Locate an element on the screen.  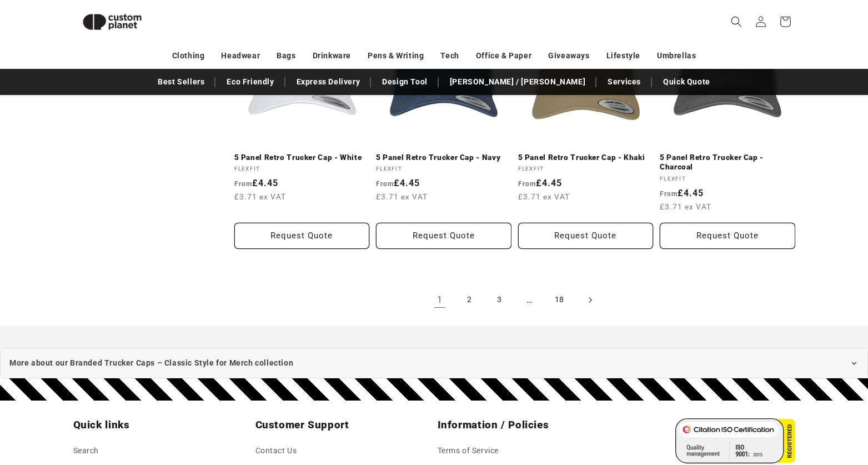
h2: Quick links is located at coordinates (161, 424).